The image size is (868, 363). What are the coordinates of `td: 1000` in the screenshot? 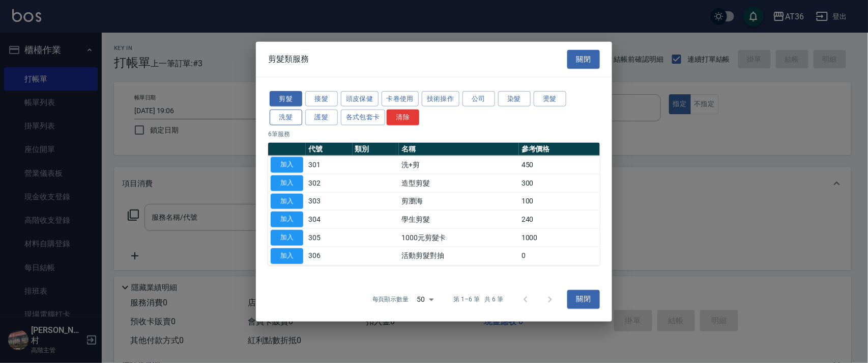 It's located at (559, 238).